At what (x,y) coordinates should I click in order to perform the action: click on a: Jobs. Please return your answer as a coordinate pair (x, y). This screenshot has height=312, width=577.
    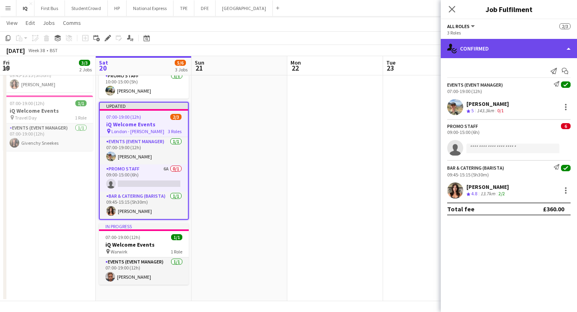
    Looking at the image, I should click on (49, 23).